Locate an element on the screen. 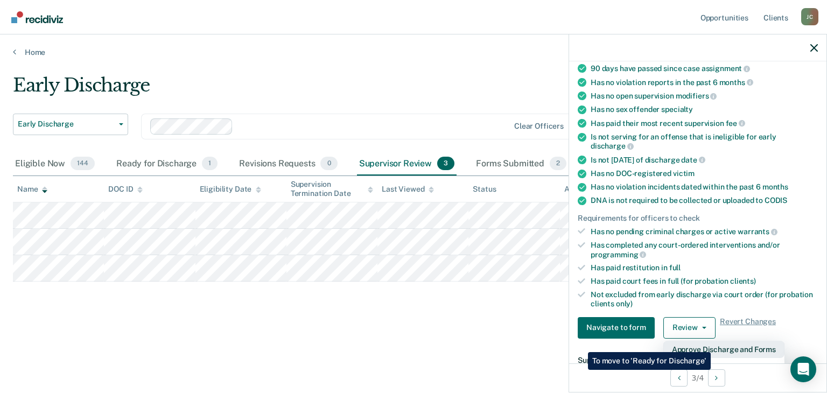 Image resolution: width=827 pixels, height=393 pixels. div: Eligibility Date is located at coordinates (230, 189).